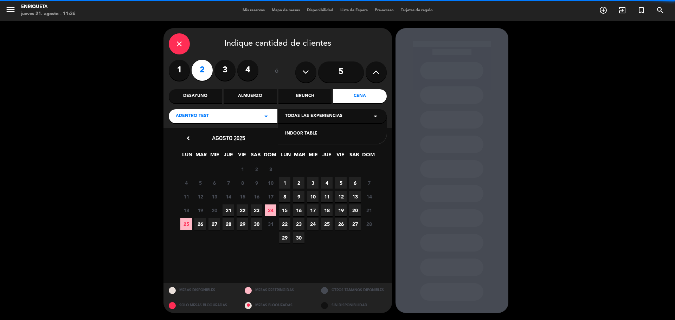 The image size is (675, 320). I want to click on div: MESAS BLOQUEADAS, so click(277, 305).